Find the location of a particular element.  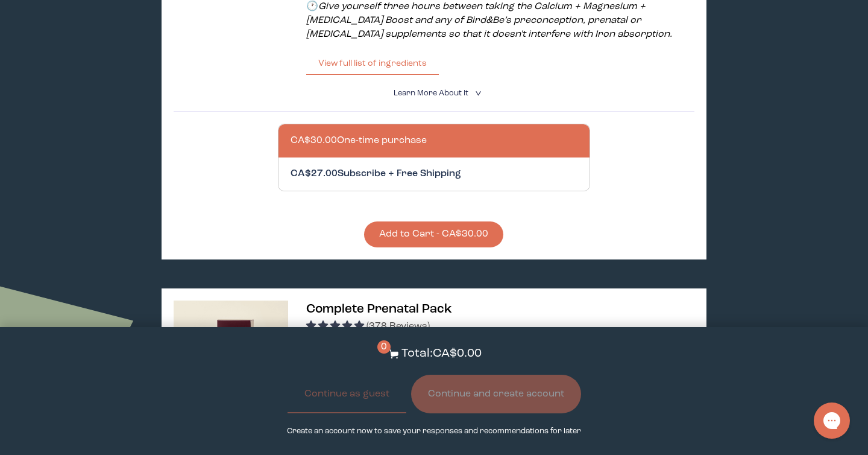

span: 4.91 stars is located at coordinates (336, 326).